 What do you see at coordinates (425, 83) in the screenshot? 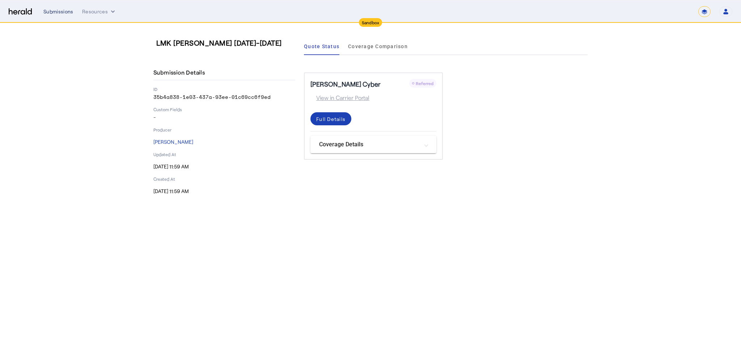
I see `span: Referred` at bounding box center [425, 83].